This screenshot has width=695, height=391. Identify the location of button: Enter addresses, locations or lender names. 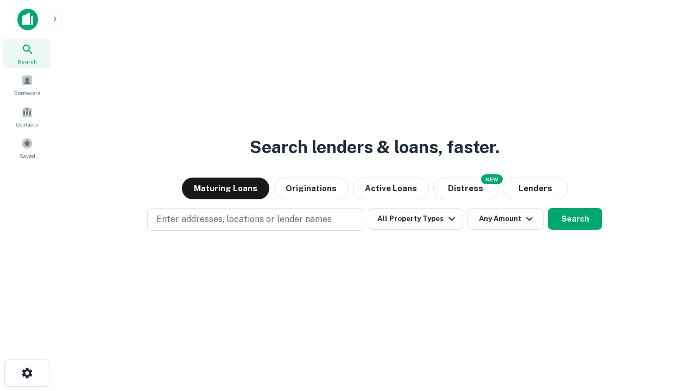
(256, 220).